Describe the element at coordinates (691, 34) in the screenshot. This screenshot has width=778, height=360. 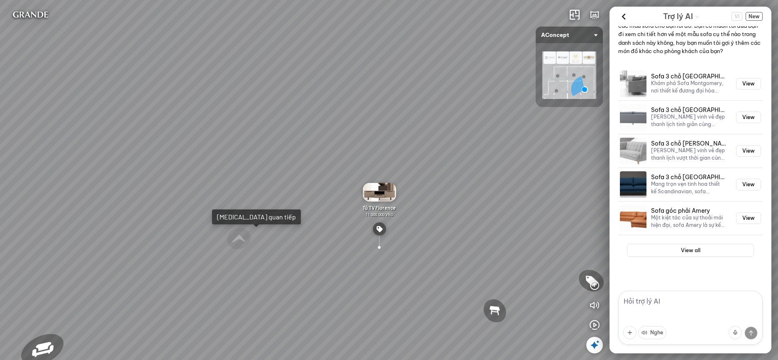
I see `p: Mời bạn xem chi tiết các sản phẩm này:Tôi đã hiển thị các mẫu sofa cho bạn rồi đó. Bạn có muốn tô...` at that location.